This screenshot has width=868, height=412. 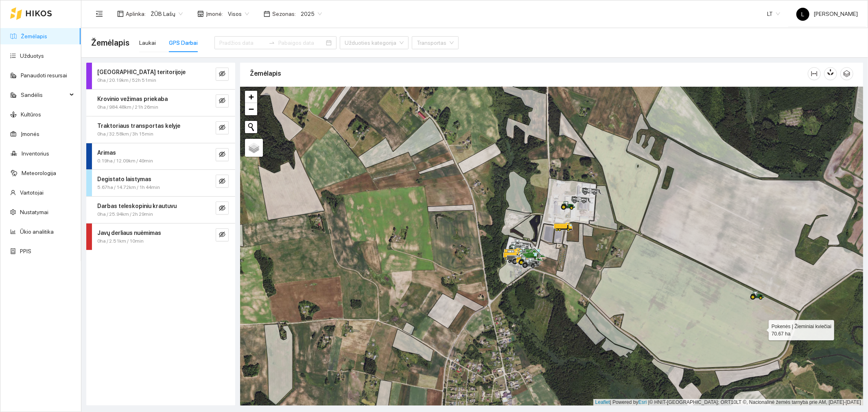 What do you see at coordinates (161, 183) in the screenshot?
I see `div: Degistato laistymas5.67ha / 14.72km / 1h 44mineye-invisible` at bounding box center [161, 183].